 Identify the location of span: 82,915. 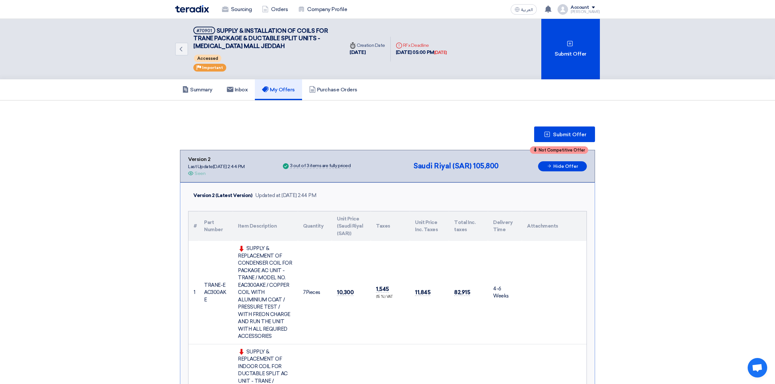
(462, 293).